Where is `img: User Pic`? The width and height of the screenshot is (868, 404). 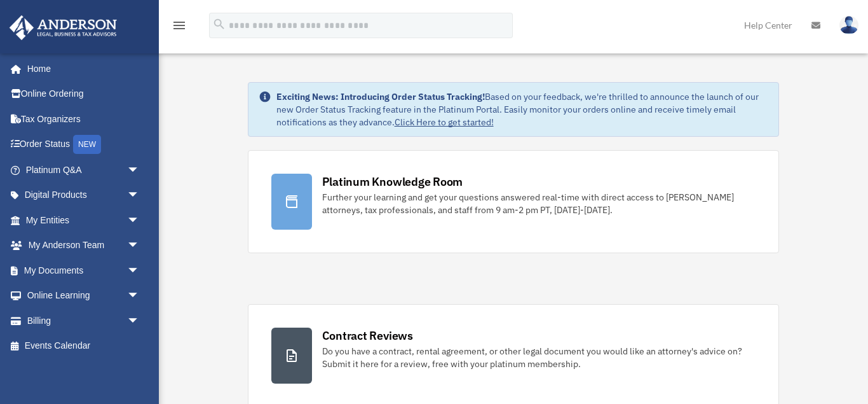
img: User Pic is located at coordinates (849, 25).